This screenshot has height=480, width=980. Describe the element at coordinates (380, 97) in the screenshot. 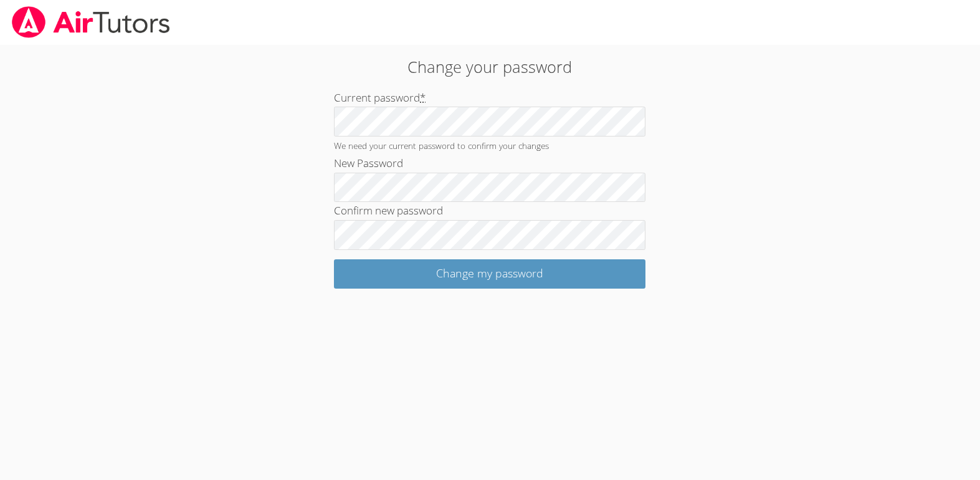

I see `label: Current password` at that location.